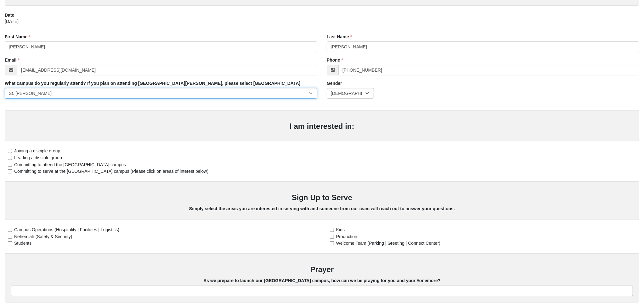  What do you see at coordinates (67, 230) in the screenshot?
I see `span: Campus Operations (Hospitality | Facilities | Logistics)` at bounding box center [67, 230].